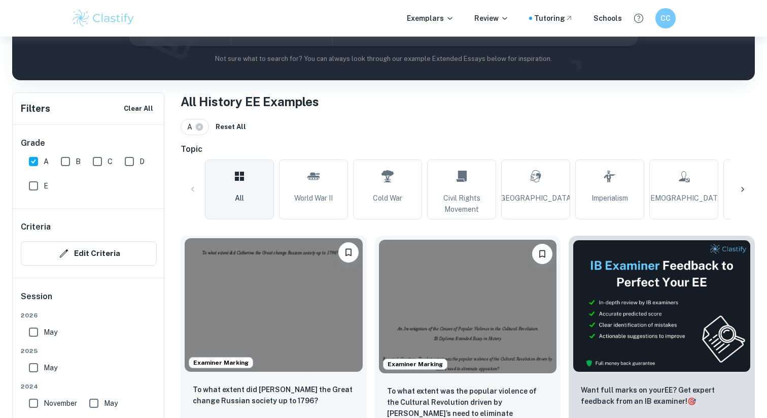  I want to click on span: Civil Rights Movement, so click(462, 203).